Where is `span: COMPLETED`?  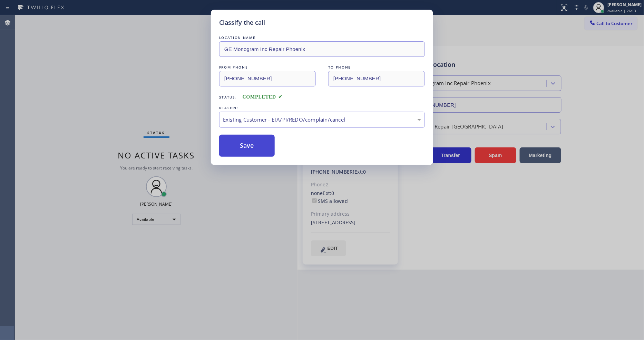
span: COMPLETED is located at coordinates (263, 97).